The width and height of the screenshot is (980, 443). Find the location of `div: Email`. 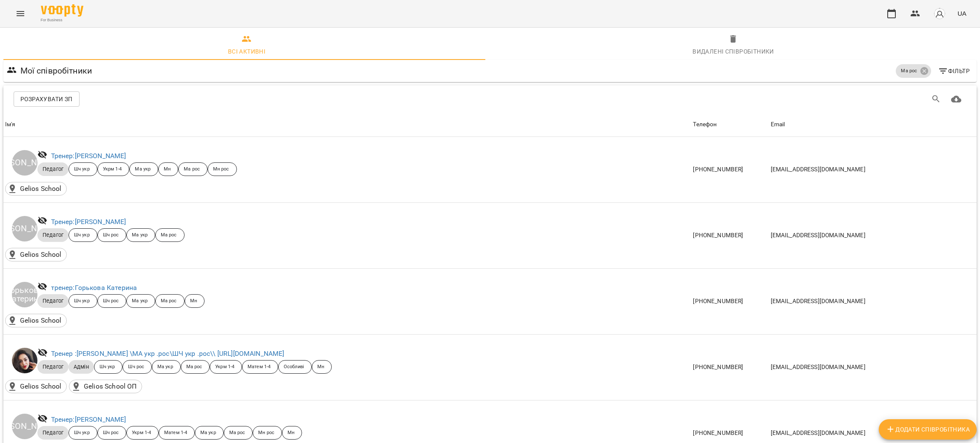

div: Email is located at coordinates (778, 125).